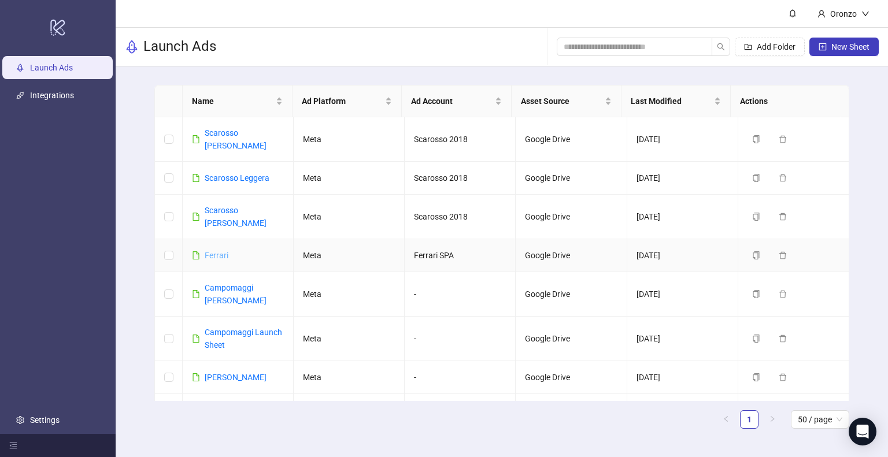 The width and height of the screenshot is (888, 457). Describe the element at coordinates (45, 420) in the screenshot. I see `a: Settings` at that location.